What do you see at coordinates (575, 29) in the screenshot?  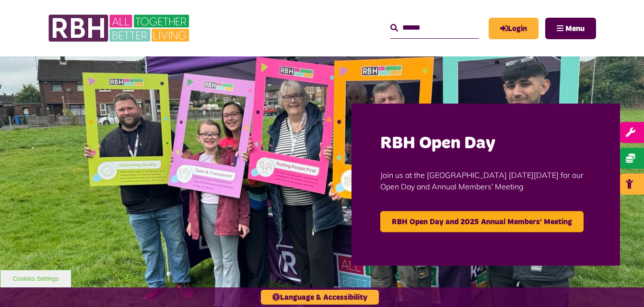 I see `span: Menu` at bounding box center [575, 29].